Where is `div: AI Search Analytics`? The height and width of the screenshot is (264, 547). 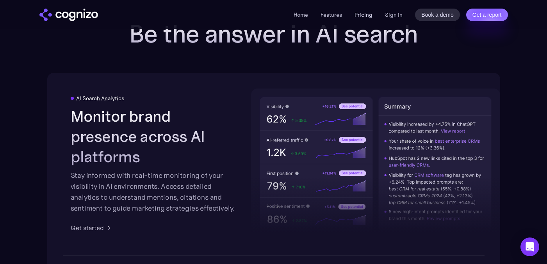 div: AI Search Analytics is located at coordinates (100, 98).